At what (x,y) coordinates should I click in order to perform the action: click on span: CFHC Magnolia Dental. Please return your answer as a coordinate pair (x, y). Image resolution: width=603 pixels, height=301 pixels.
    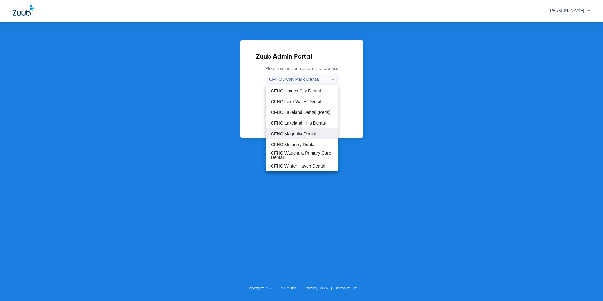
    Looking at the image, I should click on (294, 134).